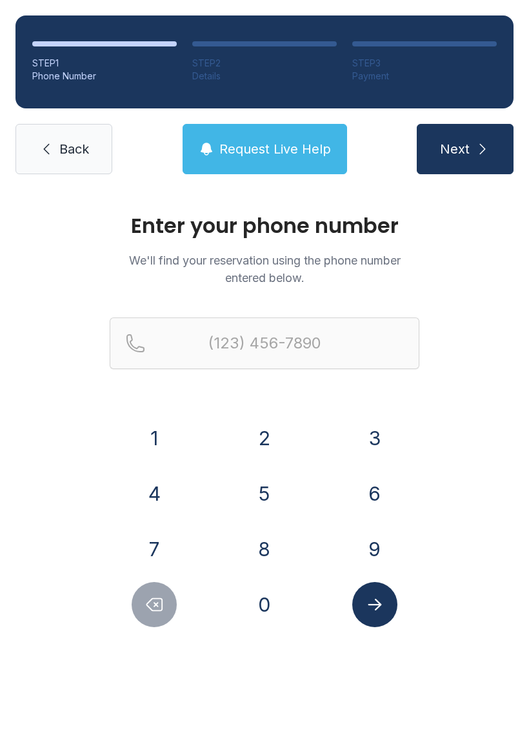 This screenshot has height=733, width=529. I want to click on p: We'll find your reservation using the phone number entered below., so click(265, 269).